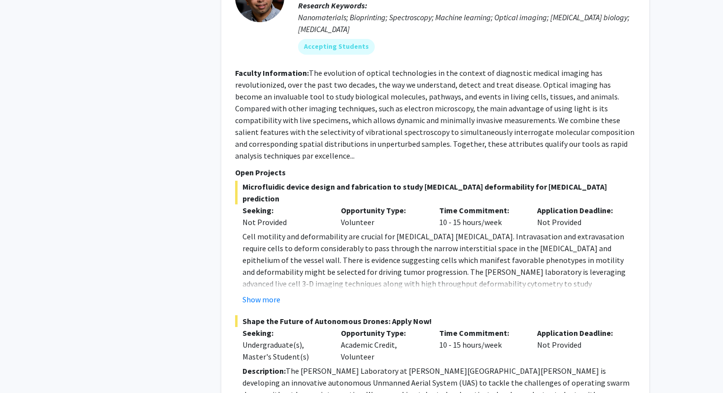 The width and height of the screenshot is (723, 393). Describe the element at coordinates (333, 5) in the screenshot. I see `b: Research Keywords:` at that location.